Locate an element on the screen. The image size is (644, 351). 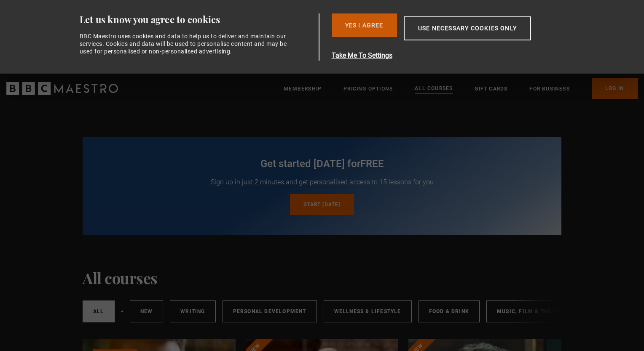
a: For business is located at coordinates (549, 89).